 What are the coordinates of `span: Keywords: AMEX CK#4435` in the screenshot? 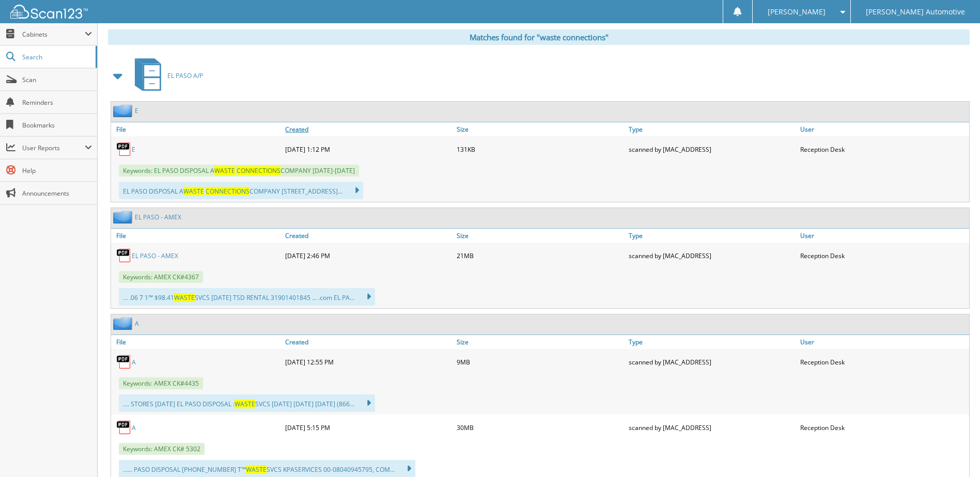 It's located at (161, 383).